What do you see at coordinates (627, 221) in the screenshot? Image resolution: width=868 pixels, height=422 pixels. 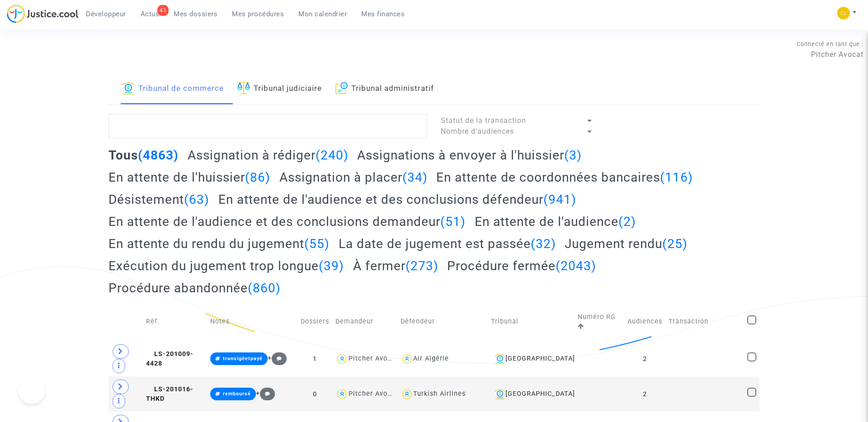 I see `span: (2)` at bounding box center [627, 221].